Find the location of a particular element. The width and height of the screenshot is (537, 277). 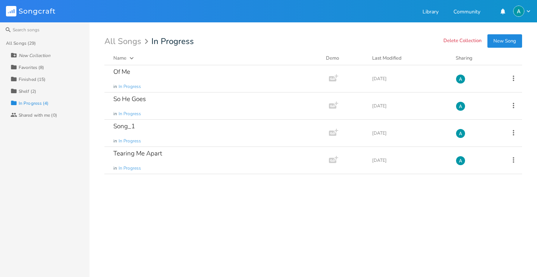

div: New Collection is located at coordinates (34, 56).